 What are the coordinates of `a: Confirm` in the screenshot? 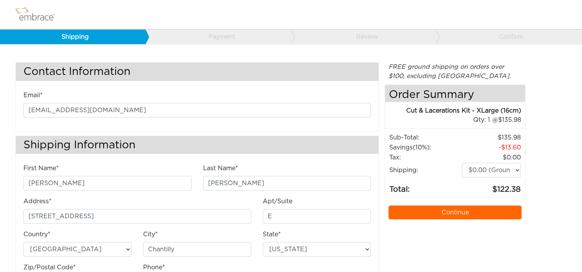 It's located at (508, 37).